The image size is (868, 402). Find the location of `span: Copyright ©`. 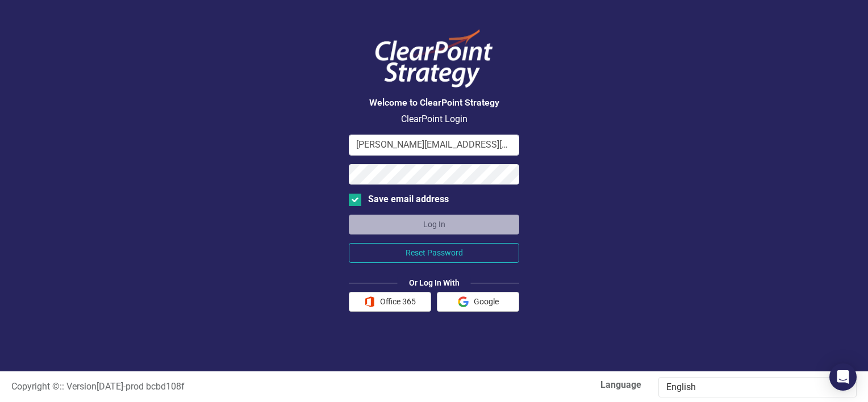

span: Copyright © is located at coordinates (35, 386).